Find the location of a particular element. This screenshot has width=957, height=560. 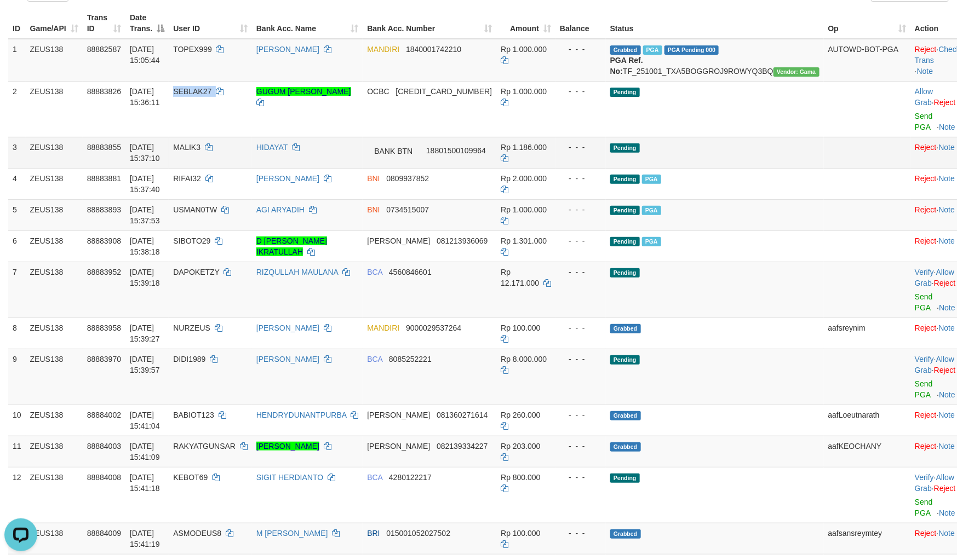

span: Rp 260.000 is located at coordinates (521, 415).